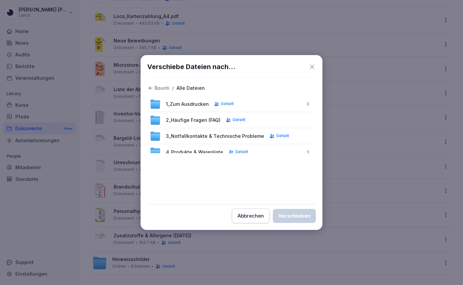 This screenshot has height=285, width=463. What do you see at coordinates (193, 120) in the screenshot?
I see `span: 2_Häufige Fragen (FAQ)` at bounding box center [193, 120].